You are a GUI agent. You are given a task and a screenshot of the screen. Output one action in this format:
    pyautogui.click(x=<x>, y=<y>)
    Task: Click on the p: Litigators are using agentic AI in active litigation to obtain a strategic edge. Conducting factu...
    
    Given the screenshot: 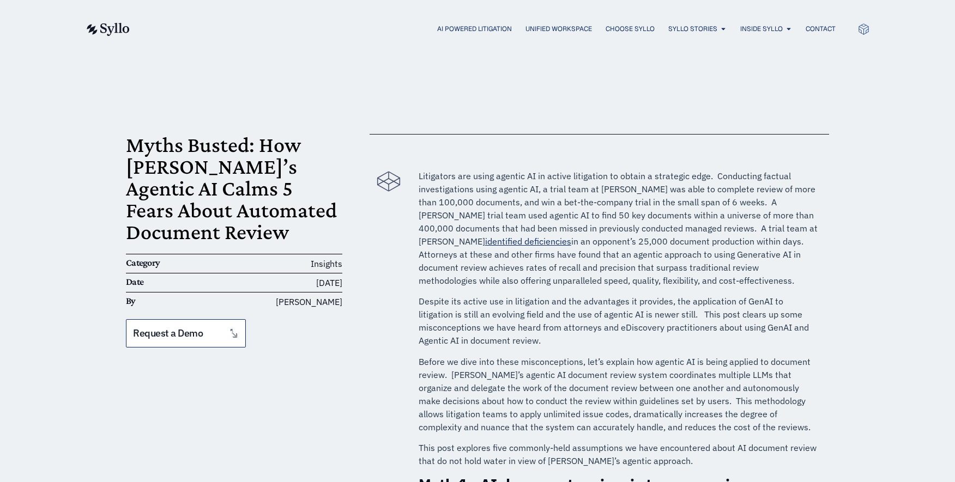 What is the action you would take?
    pyautogui.click(x=618, y=228)
    